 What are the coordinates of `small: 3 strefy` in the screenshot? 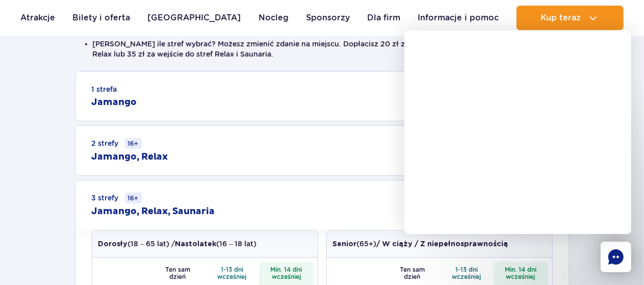 It's located at (117, 198).